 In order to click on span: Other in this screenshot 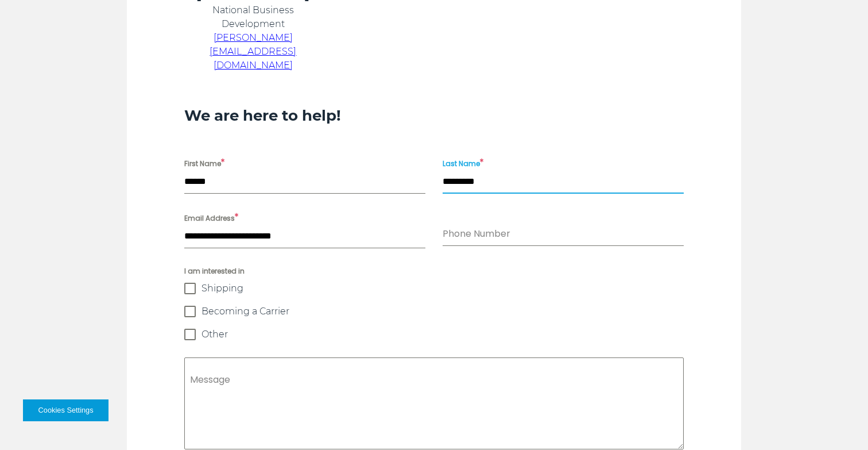, I will do `click(215, 335)`.